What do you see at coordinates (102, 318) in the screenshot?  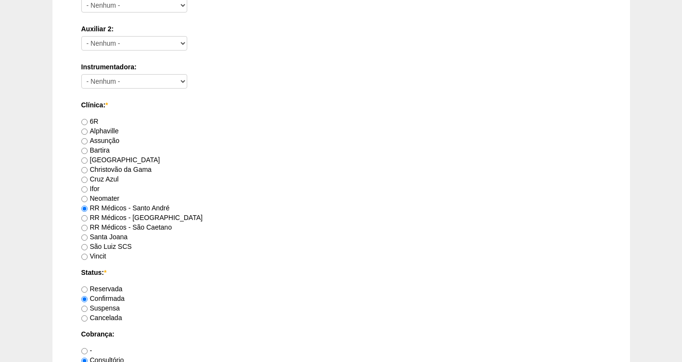 I see `label: Cancelada` at bounding box center [102, 318].